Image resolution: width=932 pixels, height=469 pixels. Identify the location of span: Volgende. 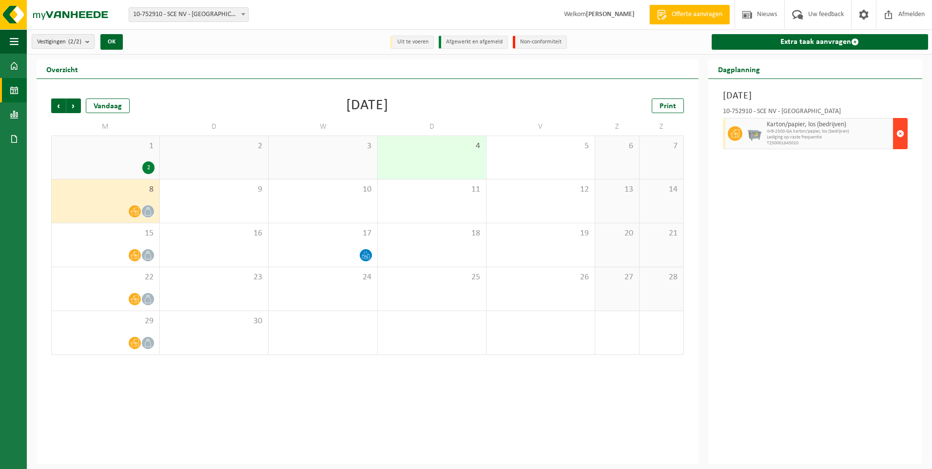
(74, 106).